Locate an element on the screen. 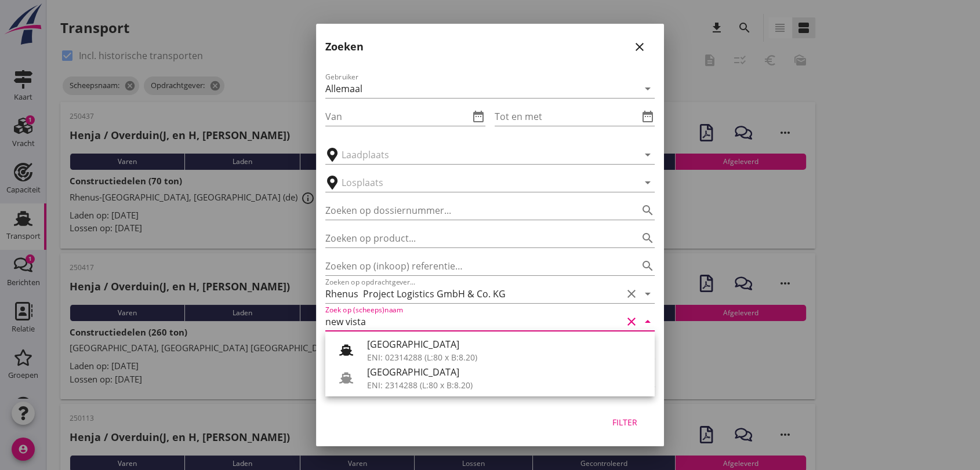  input: Tot en met is located at coordinates (566, 116).